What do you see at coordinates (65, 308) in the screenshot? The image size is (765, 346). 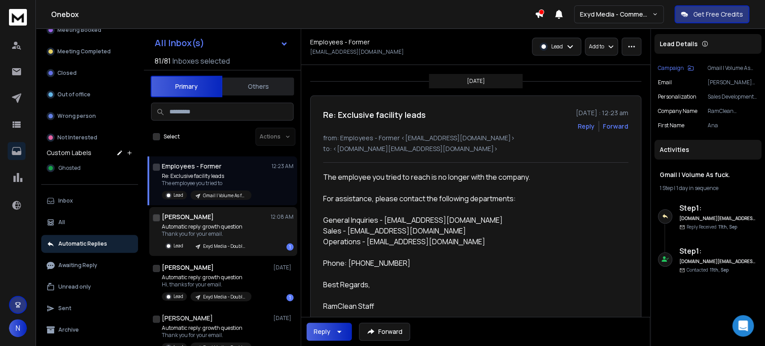 I see `p: Sent` at bounding box center [65, 308].